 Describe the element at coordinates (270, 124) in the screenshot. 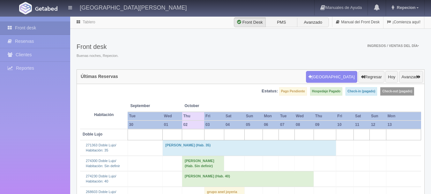

I see `th: 06` at that location.